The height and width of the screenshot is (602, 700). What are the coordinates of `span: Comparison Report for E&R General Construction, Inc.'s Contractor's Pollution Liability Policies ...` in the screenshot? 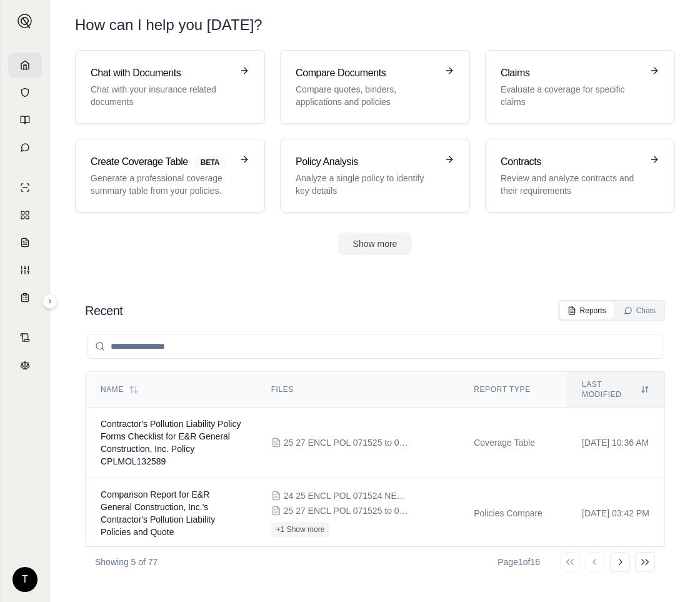 It's located at (157, 513).